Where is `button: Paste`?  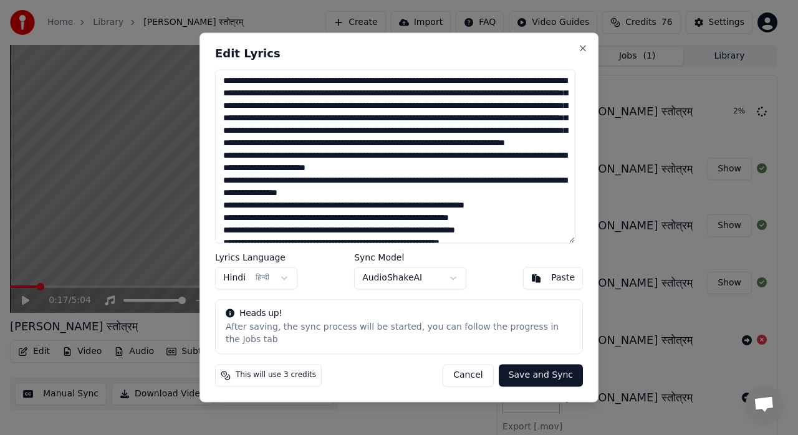 button: Paste is located at coordinates (553, 279).